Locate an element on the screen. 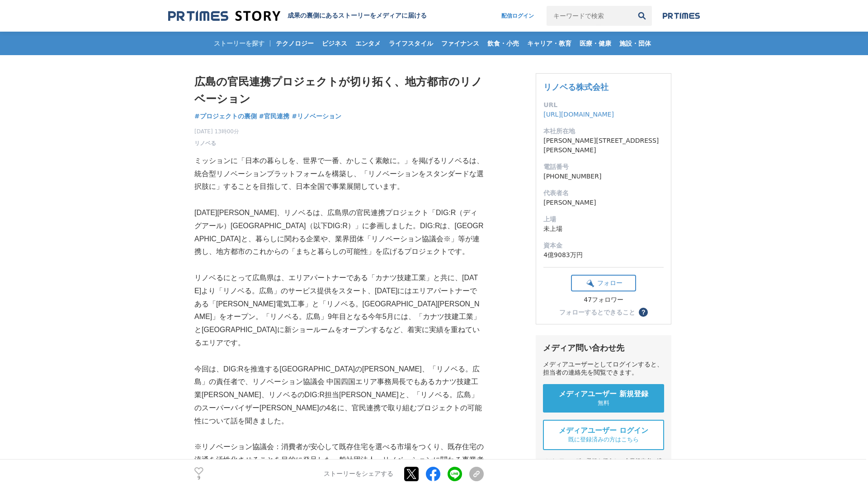 The image size is (868, 488). a: #プロジェクトの裏側 is located at coordinates (226, 116).